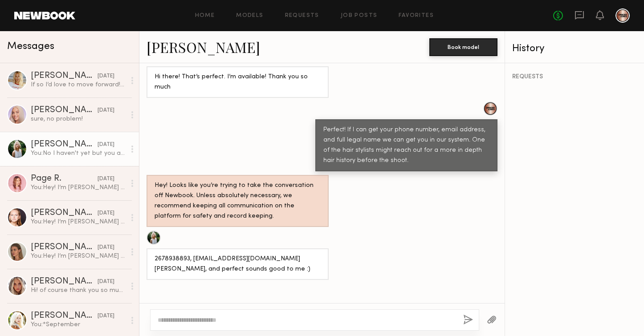  What do you see at coordinates (205, 15) in the screenshot?
I see `a: Home` at bounding box center [205, 15].